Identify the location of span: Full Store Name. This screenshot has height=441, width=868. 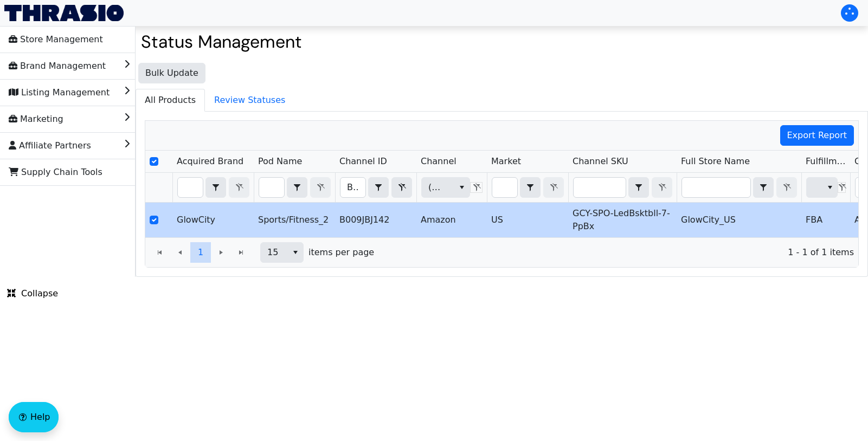
(715, 161).